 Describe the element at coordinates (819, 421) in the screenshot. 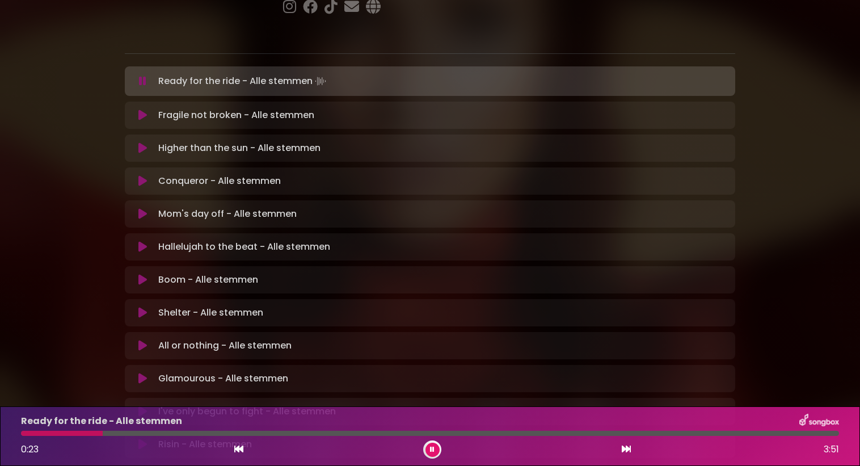

I see `img: songbox-logo-white.png` at that location.